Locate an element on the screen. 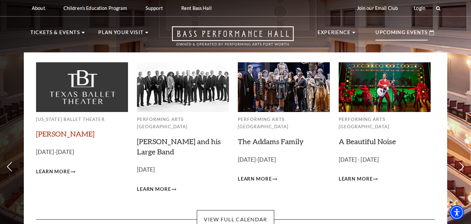 This screenshot has height=224, width=471. p: About is located at coordinates (38, 8).